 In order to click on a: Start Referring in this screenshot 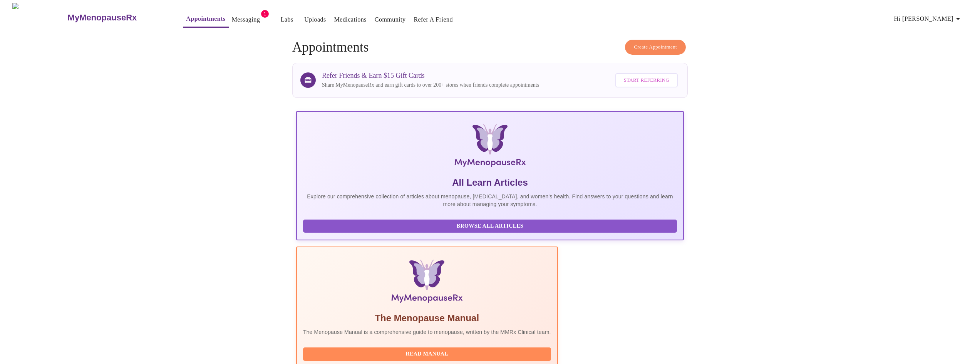, I will do `click(646, 80)`.